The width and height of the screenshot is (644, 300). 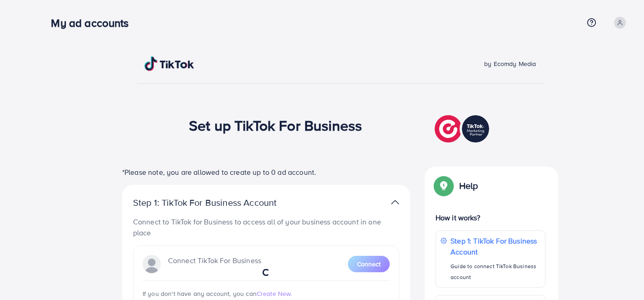 I want to click on span: by Ecomdy Media, so click(x=510, y=64).